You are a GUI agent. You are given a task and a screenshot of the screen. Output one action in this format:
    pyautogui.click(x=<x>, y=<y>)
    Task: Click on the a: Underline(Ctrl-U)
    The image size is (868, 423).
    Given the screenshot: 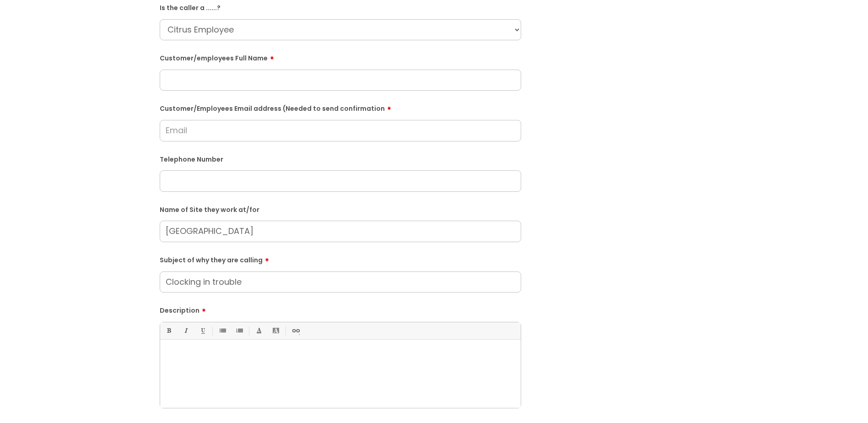 What is the action you would take?
    pyautogui.click(x=202, y=331)
    